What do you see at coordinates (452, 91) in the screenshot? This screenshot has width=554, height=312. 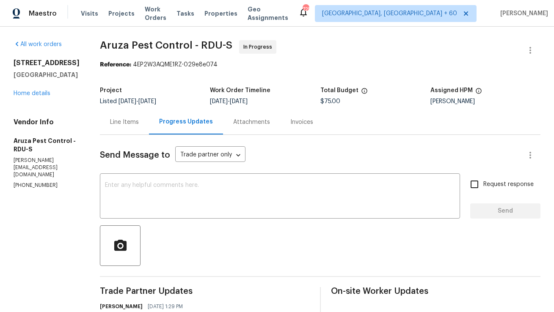 I see `h5: Assigned HPM` at bounding box center [452, 91].